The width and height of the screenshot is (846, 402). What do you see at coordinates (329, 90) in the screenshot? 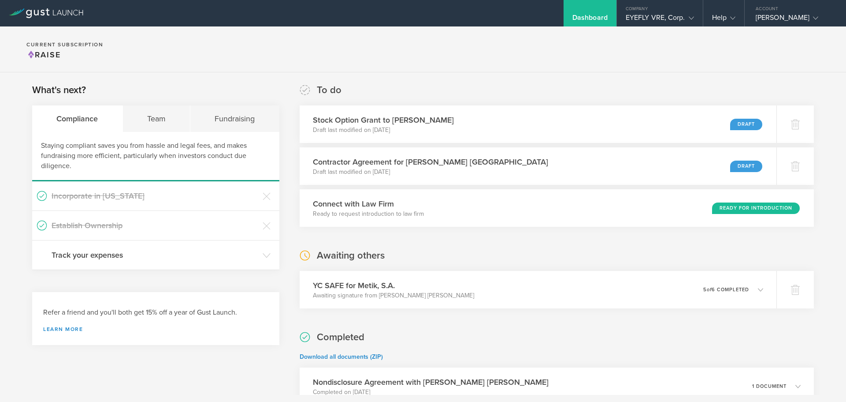
I see `h2: To do` at bounding box center [329, 90].